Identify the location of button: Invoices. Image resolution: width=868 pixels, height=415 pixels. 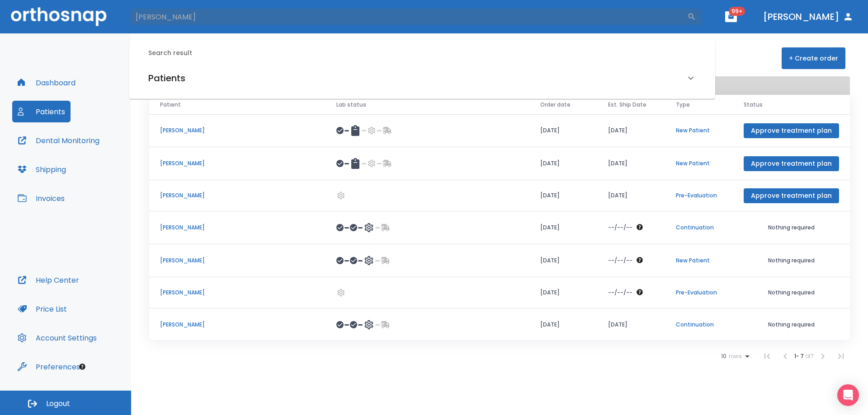
(41, 199).